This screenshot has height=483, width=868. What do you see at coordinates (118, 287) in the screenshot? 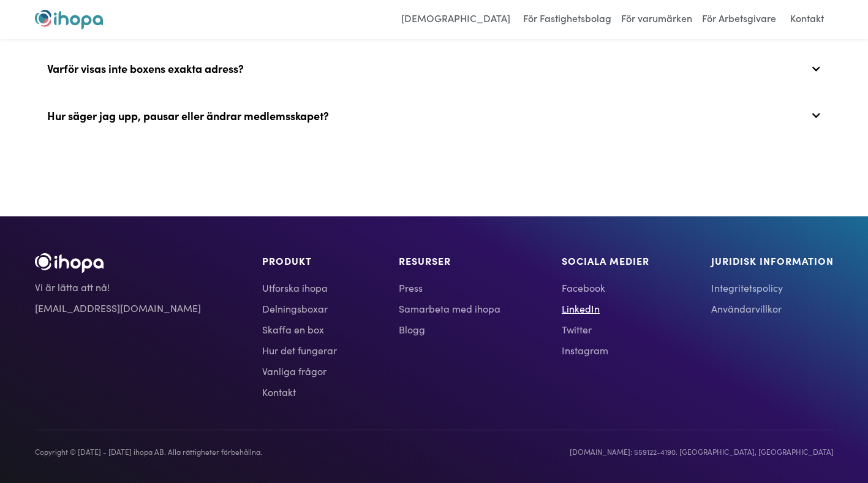
I see `a: Vi är lätta att nå!` at bounding box center [118, 287].